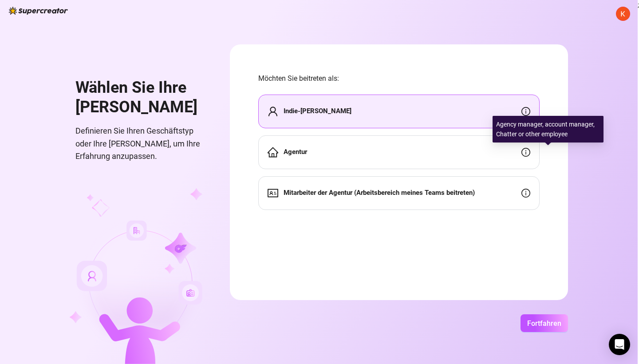 Image resolution: width=639 pixels, height=364 pixels. What do you see at coordinates (295, 152) in the screenshot?
I see `strong: Agentur` at bounding box center [295, 152].